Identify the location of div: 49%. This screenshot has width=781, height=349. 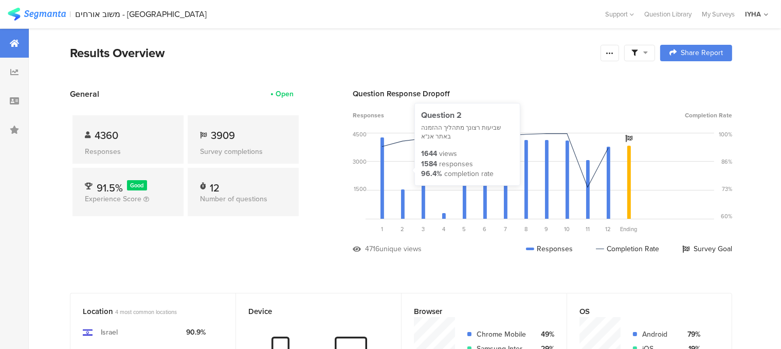
(545, 334).